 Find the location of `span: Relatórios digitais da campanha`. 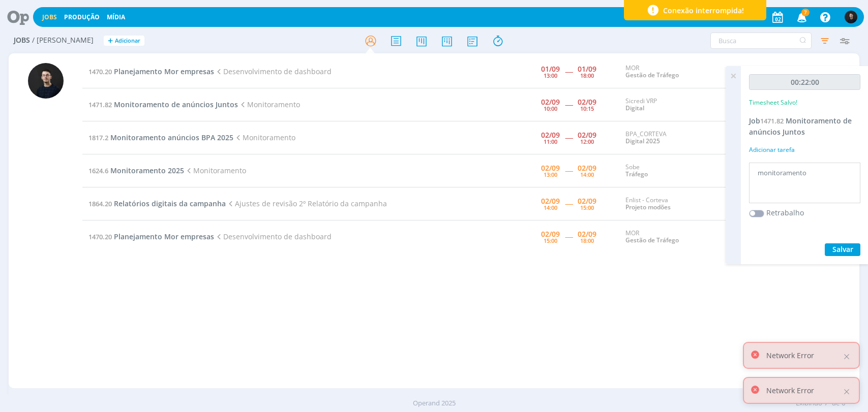

span: Relatórios digitais da campanha is located at coordinates (170, 203).